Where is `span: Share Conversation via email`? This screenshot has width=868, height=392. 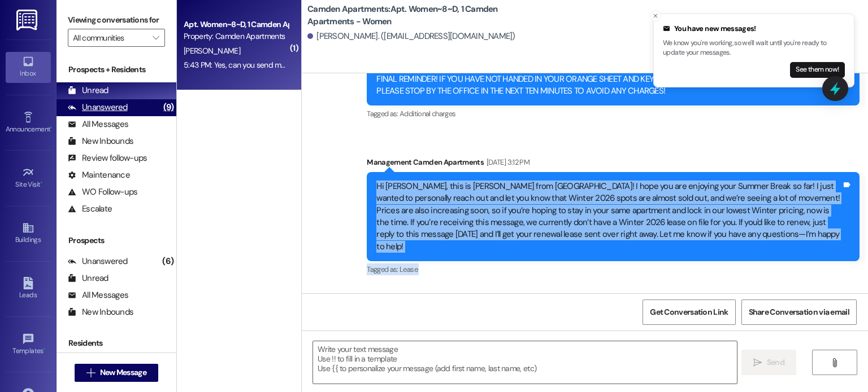
span: Share Conversation via email is located at coordinates (799, 312).